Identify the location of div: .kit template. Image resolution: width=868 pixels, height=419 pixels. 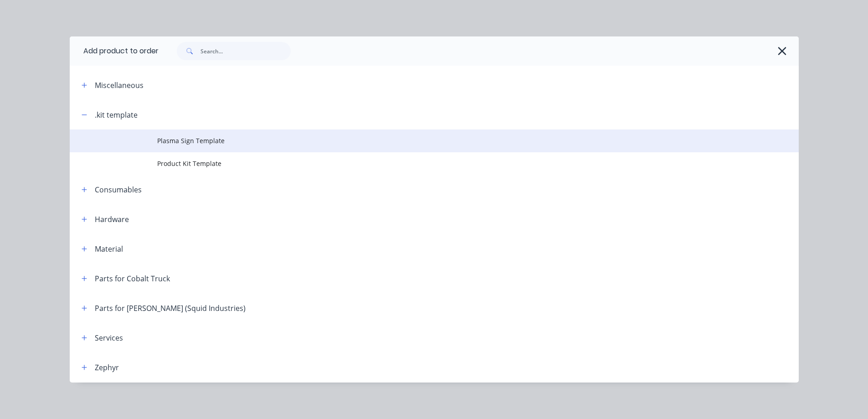
(116, 115).